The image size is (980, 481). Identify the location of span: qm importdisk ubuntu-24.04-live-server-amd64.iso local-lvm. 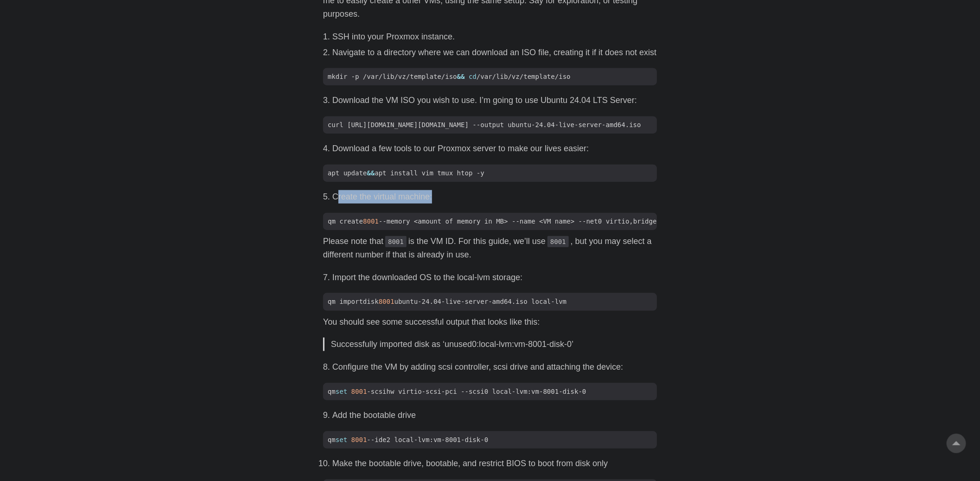
(447, 301).